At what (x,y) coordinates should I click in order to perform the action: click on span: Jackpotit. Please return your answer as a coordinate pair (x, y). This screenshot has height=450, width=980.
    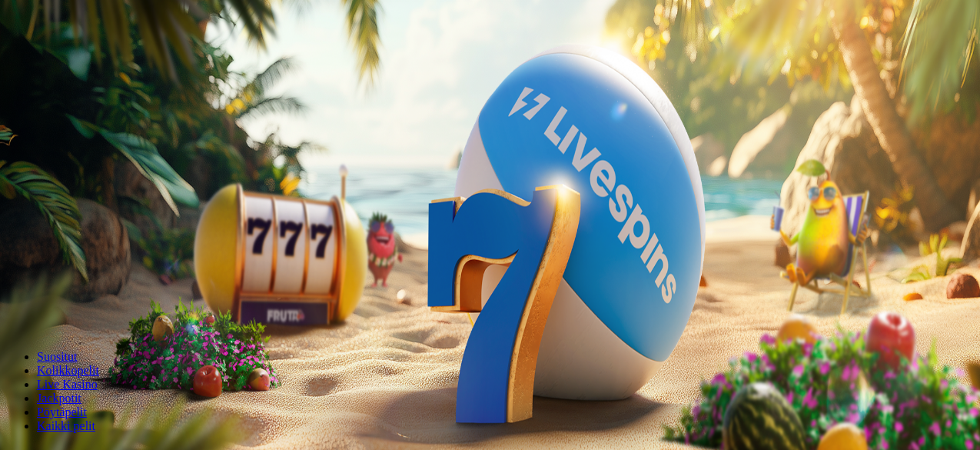
    Looking at the image, I should click on (59, 398).